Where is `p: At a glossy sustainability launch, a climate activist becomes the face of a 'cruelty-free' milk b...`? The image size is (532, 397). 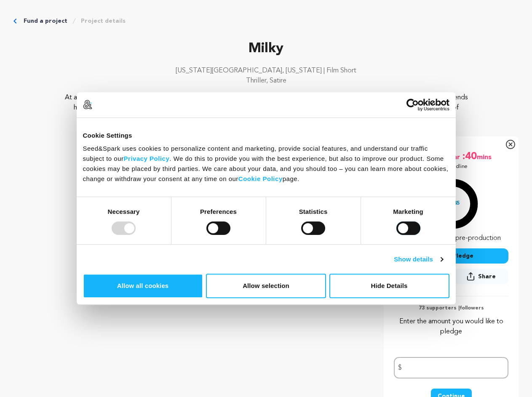 p: At a glossy sustainability launch, a climate activist becomes the face of a 'cruelty-free' milk b... is located at coordinates (266, 108).